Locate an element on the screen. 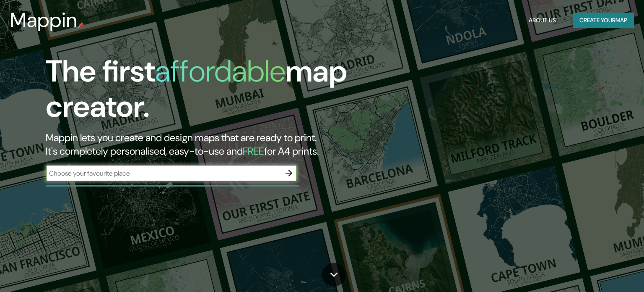 Image resolution: width=644 pixels, height=292 pixels. button: About Us is located at coordinates (542, 20).